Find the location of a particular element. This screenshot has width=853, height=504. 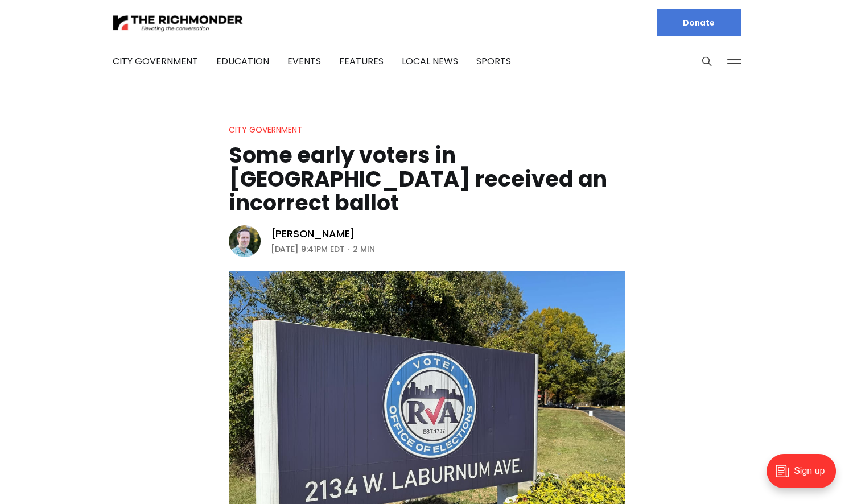

a: Features is located at coordinates (361, 61).